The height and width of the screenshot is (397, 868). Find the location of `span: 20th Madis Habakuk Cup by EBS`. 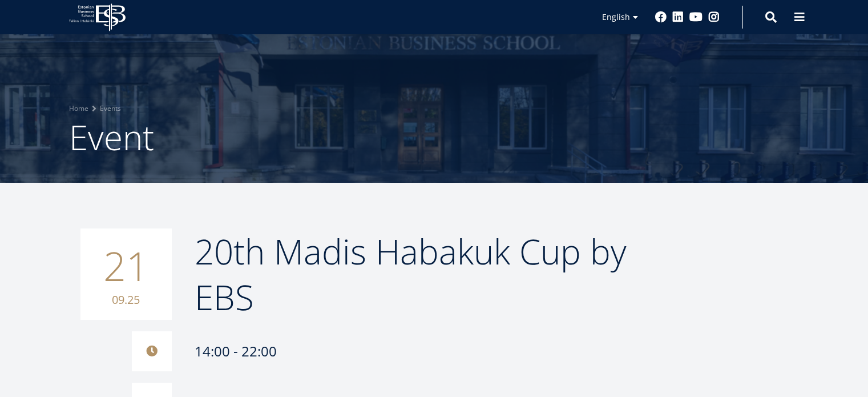

span: 20th Madis Habakuk Cup by EBS is located at coordinates (410, 274).